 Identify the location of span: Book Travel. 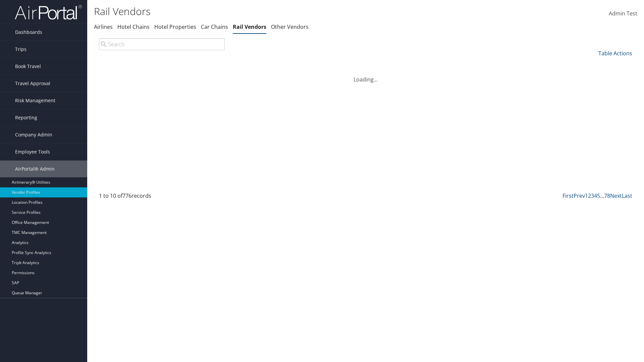
(28, 66).